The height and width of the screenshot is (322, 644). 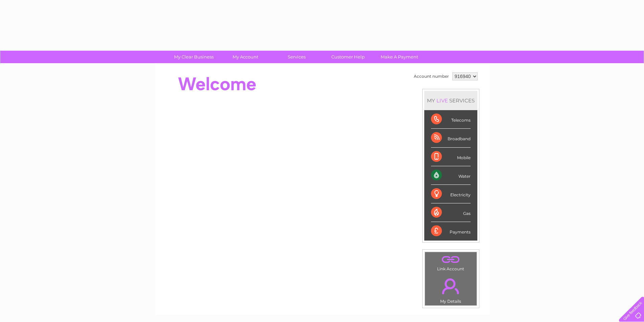 What do you see at coordinates (451, 194) in the screenshot?
I see `div: Electricity` at bounding box center [451, 194].